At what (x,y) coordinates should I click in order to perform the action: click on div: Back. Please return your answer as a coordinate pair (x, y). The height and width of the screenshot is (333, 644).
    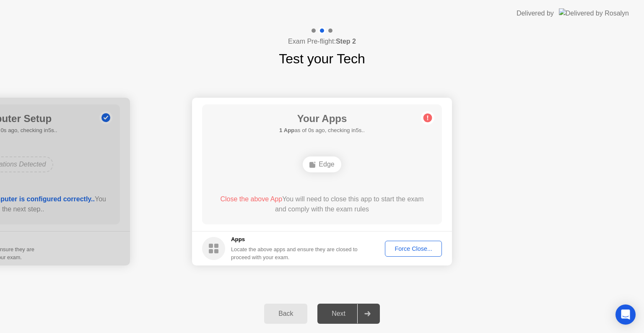
    Looking at the image, I should click on (285, 313).